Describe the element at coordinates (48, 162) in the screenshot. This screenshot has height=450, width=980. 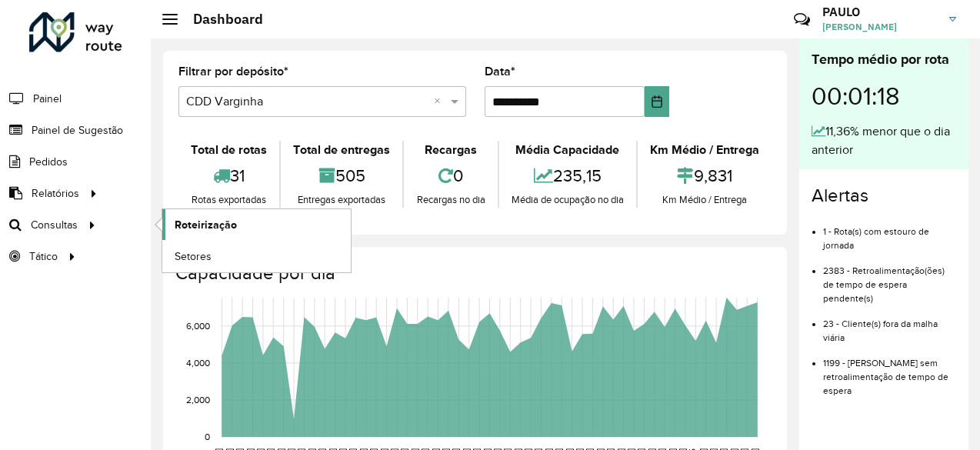
I see `span: Pedidos` at that location.